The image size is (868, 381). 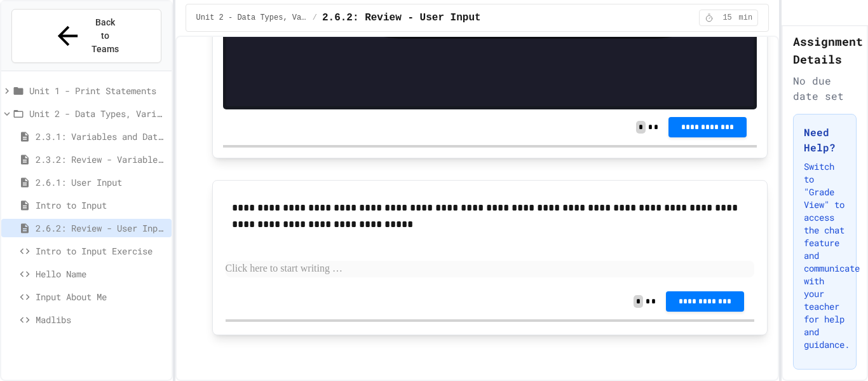 What do you see at coordinates (101, 159) in the screenshot?
I see `span: 2.3.2: Review - Variables and Data Types` at bounding box center [101, 159].